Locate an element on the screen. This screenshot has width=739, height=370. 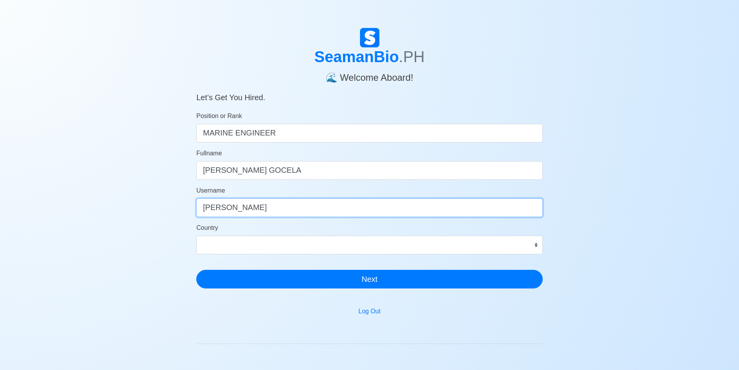
h5: Let’s Get You Hired. is located at coordinates (369, 93).